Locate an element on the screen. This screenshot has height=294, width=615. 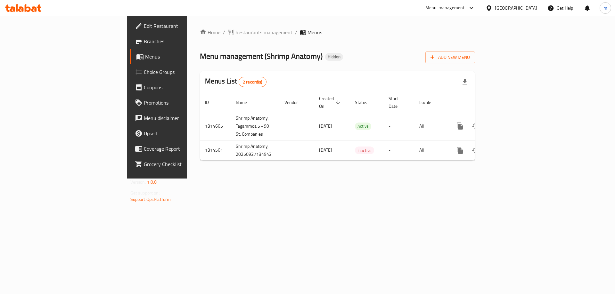
a: Promotions is located at coordinates (180, 103).